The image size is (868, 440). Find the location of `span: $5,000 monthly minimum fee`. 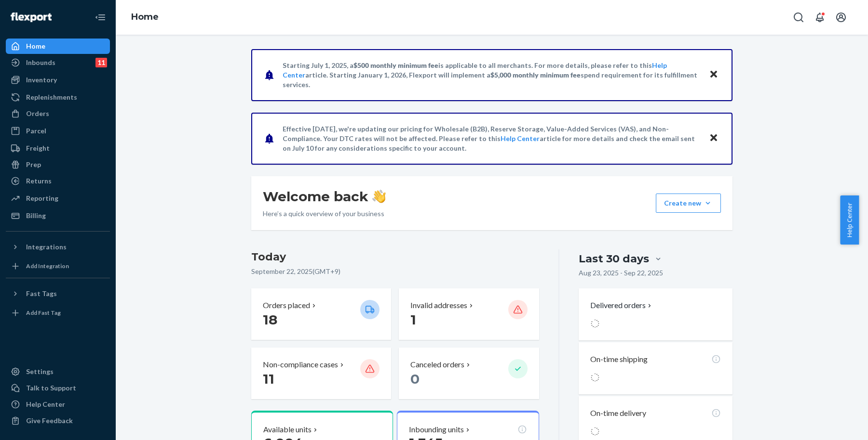

span: $5,000 monthly minimum fee is located at coordinates (535, 75).